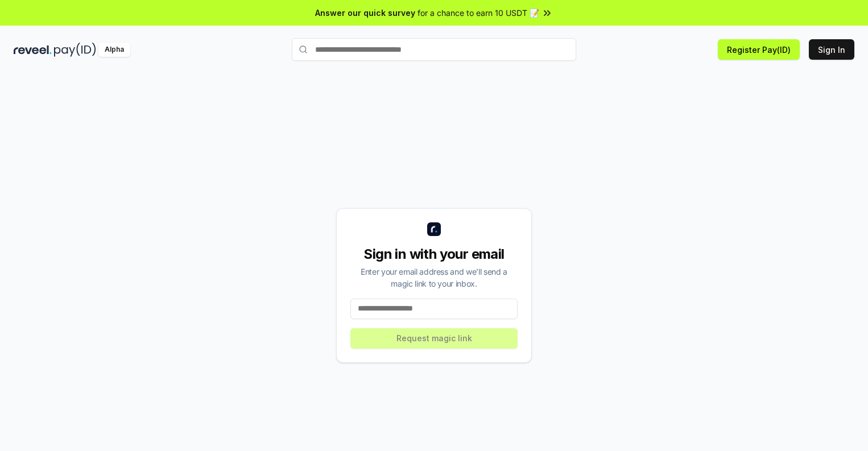 The image size is (868, 451). What do you see at coordinates (759, 49) in the screenshot?
I see `button: Register Pay(ID)` at bounding box center [759, 49].